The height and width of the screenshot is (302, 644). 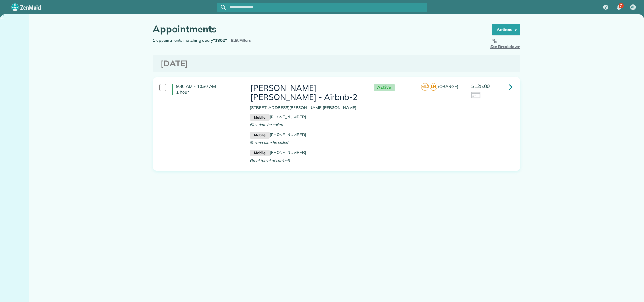 What do you see at coordinates (481, 86) in the screenshot?
I see `span: $125.00` at bounding box center [481, 86].